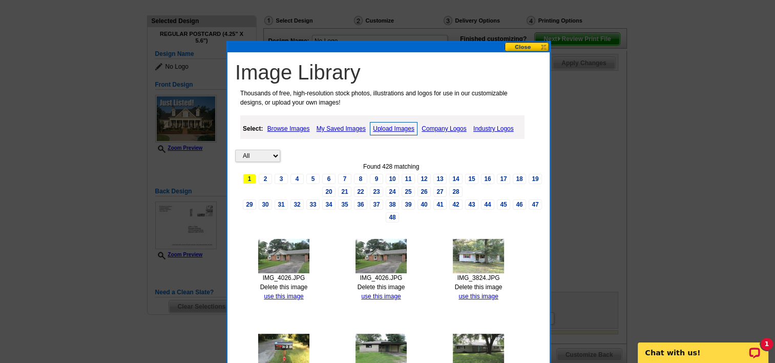 The width and height of the screenshot is (775, 363). What do you see at coordinates (535, 179) in the screenshot?
I see `a: 19` at bounding box center [535, 179].